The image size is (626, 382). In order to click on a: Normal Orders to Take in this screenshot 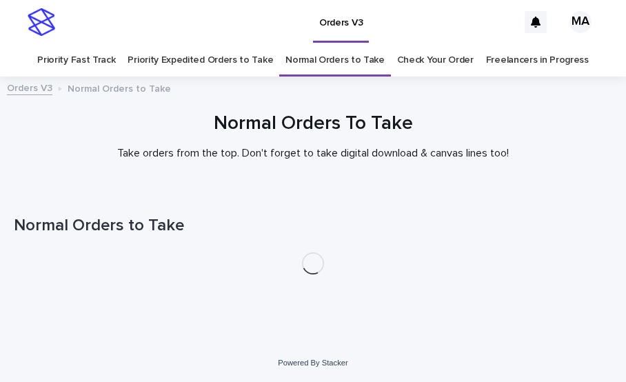, I will do `click(335, 60)`.